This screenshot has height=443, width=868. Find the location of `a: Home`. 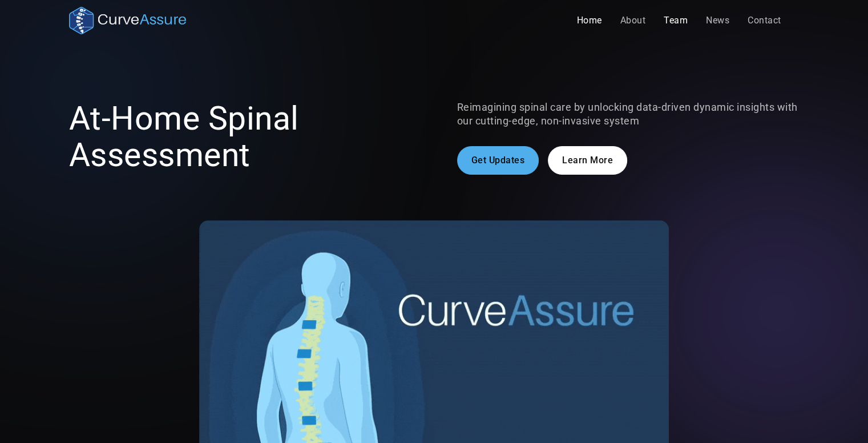

a: Home is located at coordinates (590, 20).